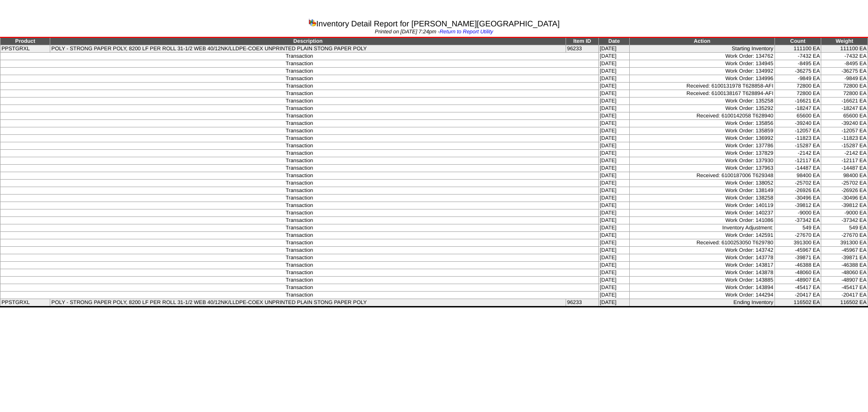  Describe the element at coordinates (844, 235) in the screenshot. I see `td: -27670 EA` at that location.